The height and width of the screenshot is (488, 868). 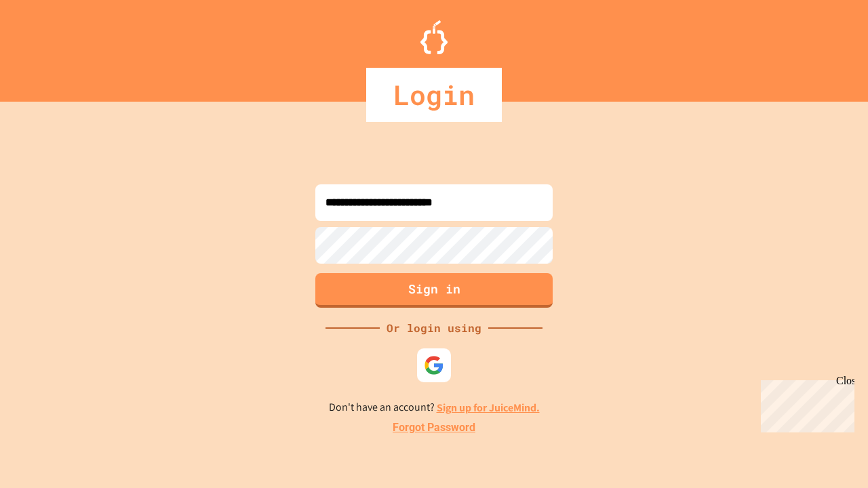 I want to click on div: Login, so click(x=434, y=95).